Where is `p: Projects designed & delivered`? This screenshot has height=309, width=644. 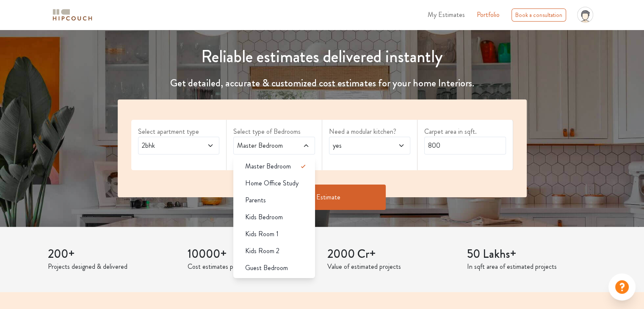
p: Projects designed & delivered is located at coordinates (113, 267).